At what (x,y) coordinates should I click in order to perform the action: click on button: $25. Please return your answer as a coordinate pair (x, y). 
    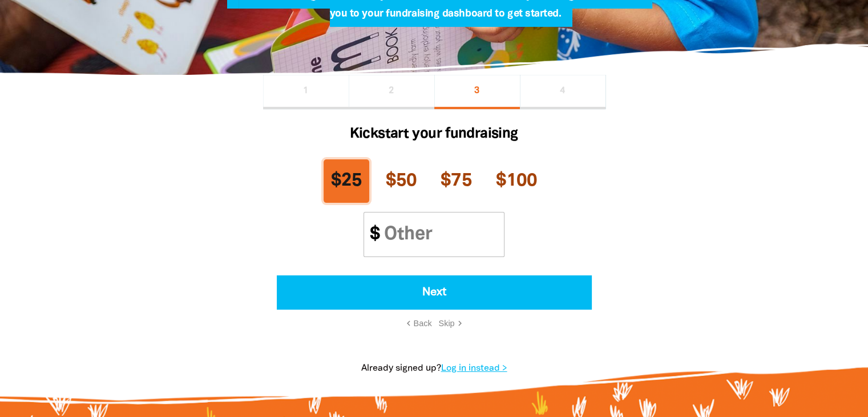
    Looking at the image, I should click on (347, 181).